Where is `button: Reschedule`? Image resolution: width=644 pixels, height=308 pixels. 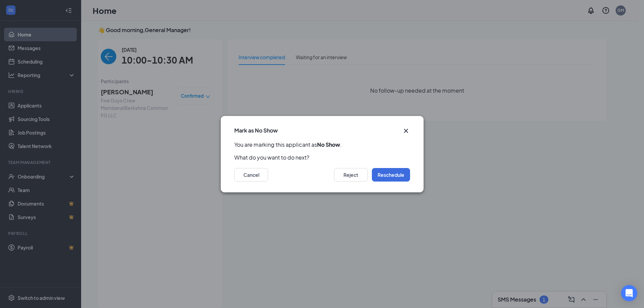 button: Reschedule is located at coordinates (391, 175).